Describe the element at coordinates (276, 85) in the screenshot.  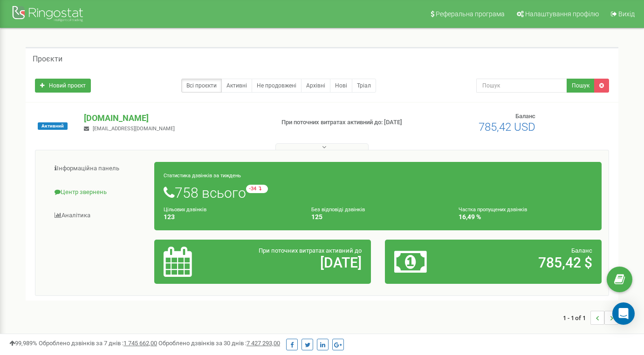
I see `a: Не продовжені` at that location.